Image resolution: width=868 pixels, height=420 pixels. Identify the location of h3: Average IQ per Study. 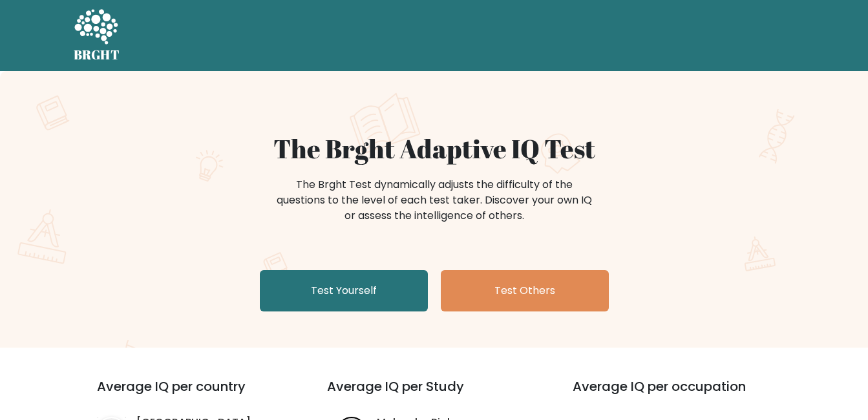
(434, 394).